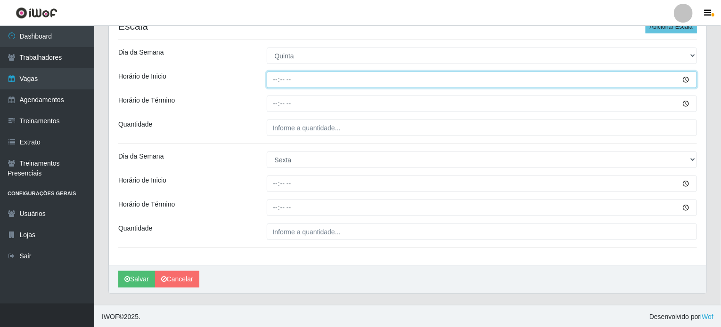  I want to click on h4: Escala, so click(407, 26).